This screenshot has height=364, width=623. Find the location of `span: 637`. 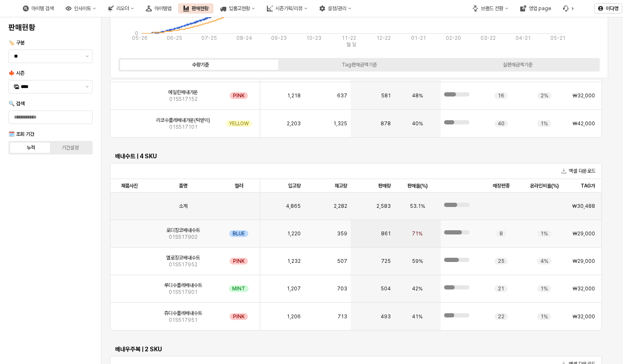

span: 637 is located at coordinates (342, 95).